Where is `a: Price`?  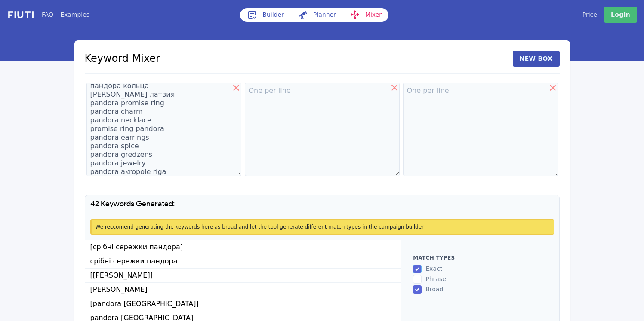 a: Price is located at coordinates (590, 15).